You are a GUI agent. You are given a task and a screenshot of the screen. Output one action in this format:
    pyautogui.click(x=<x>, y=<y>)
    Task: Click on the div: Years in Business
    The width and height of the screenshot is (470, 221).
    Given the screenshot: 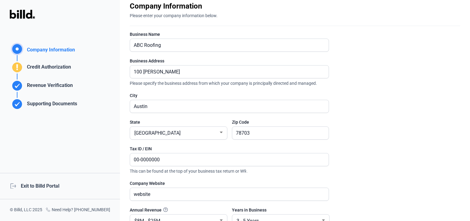 What is the action you would take?
    pyautogui.click(x=280, y=210)
    